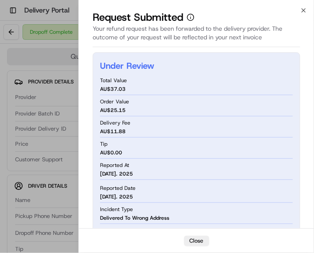 This screenshot has height=253, width=314. What do you see at coordinates (118, 188) in the screenshot?
I see `span: Reported Date` at bounding box center [118, 188].